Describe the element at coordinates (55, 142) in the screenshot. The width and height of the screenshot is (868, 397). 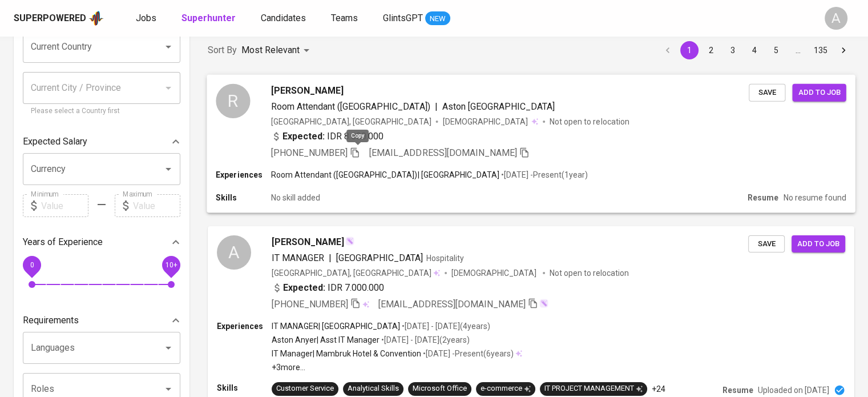
I see `p: Expected Salary` at that location.